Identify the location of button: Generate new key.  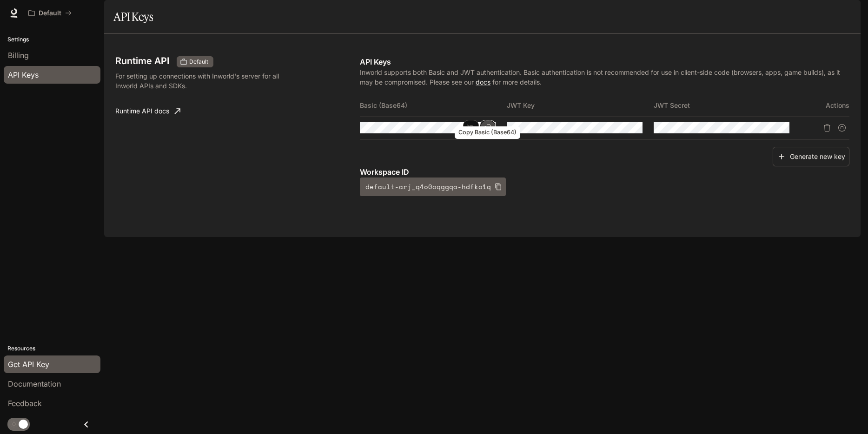
(810, 156).